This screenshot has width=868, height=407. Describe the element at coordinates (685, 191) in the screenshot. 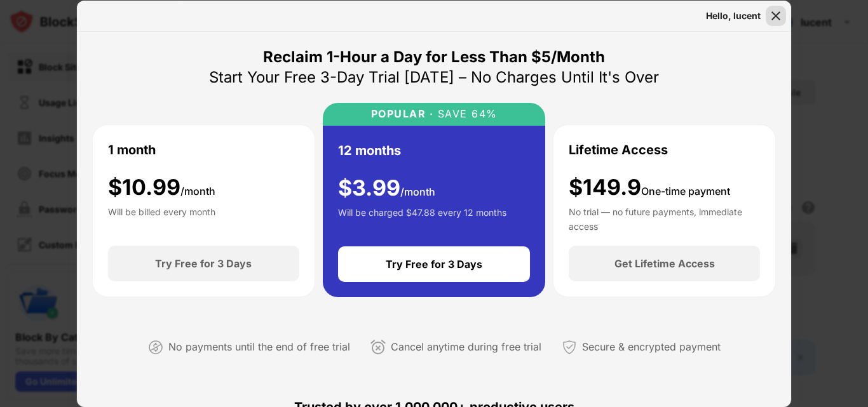

I see `span: One-time payment` at that location.